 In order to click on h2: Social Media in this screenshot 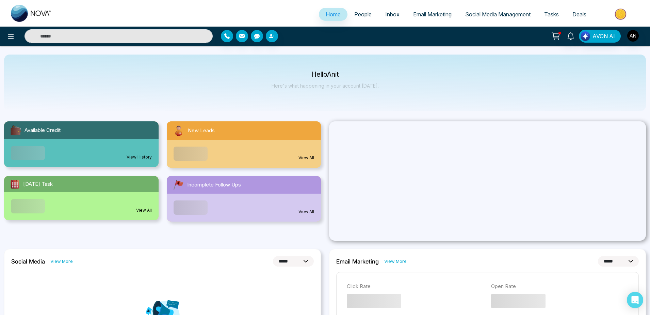, I will do `click(28, 261)`.